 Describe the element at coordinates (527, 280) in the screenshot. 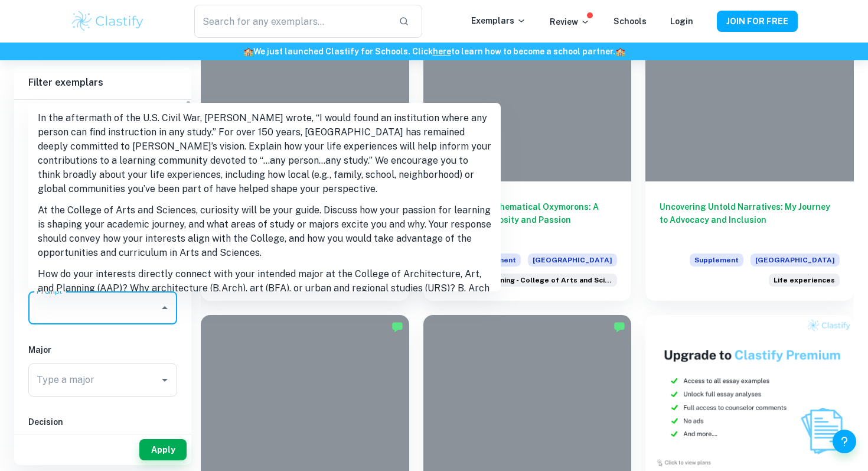

I see `span: Passion for learning - College of Arts and Sciences` at that location.